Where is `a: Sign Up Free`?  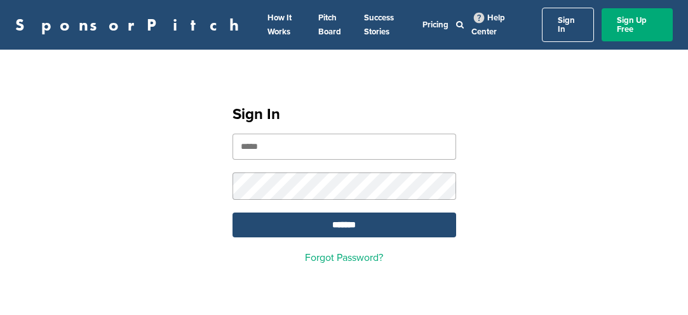
a: Sign Up Free is located at coordinates (638, 25).